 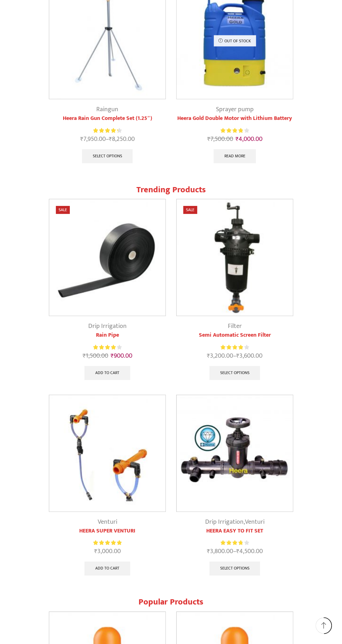 What do you see at coordinates (220, 139) in the screenshot?
I see `bdi: 7,500.00` at bounding box center [220, 139].